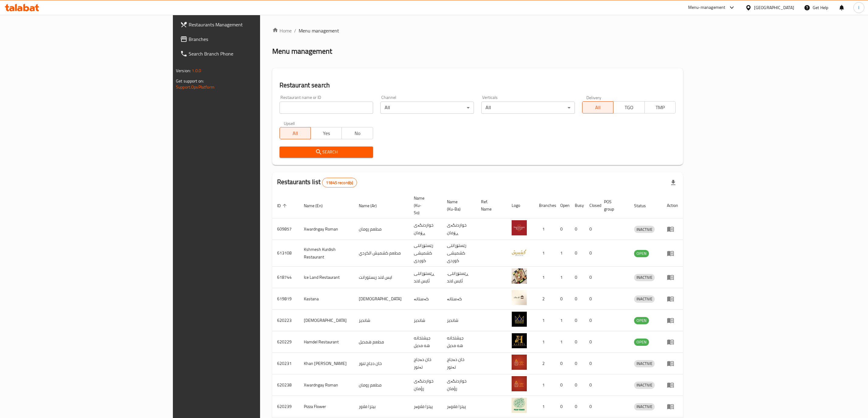 The image size is (868, 418). What do you see at coordinates (707, 8) in the screenshot?
I see `div: Menu-management` at bounding box center [707, 8].